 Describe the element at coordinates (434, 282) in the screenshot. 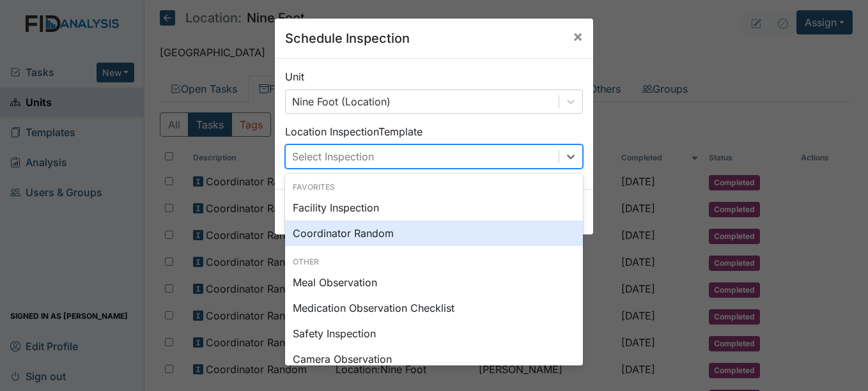

I see `div: Meal Observation` at that location.